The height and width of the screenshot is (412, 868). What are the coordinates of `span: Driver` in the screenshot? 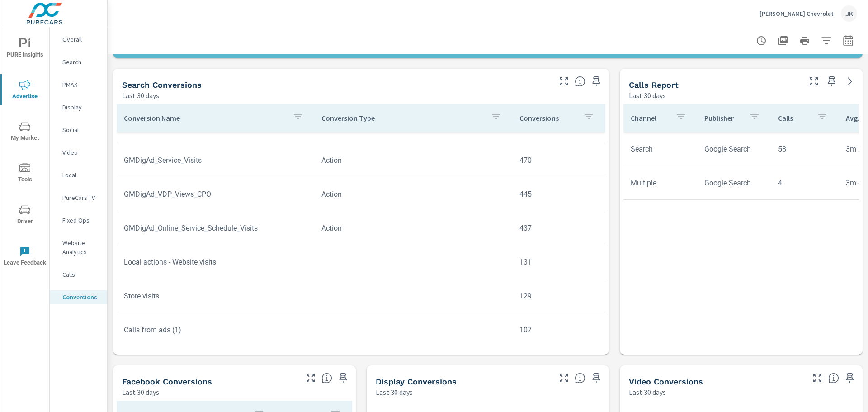 It's located at (25, 215).